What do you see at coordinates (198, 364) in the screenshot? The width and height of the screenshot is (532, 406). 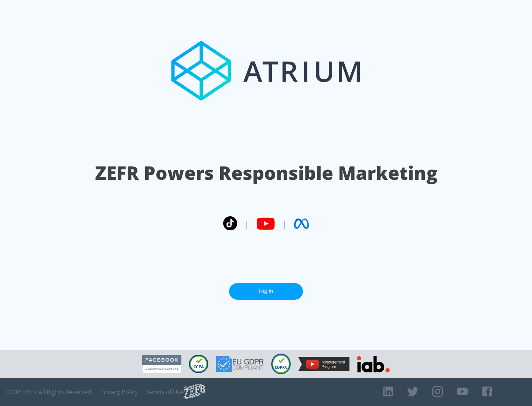 I see `img: CCPA Compliant` at bounding box center [198, 364].